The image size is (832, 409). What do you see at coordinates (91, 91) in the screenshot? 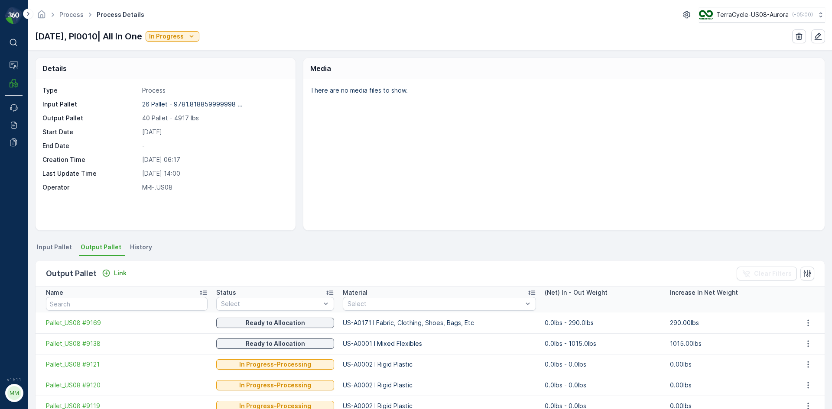
I see `p: Type` at bounding box center [91, 91].